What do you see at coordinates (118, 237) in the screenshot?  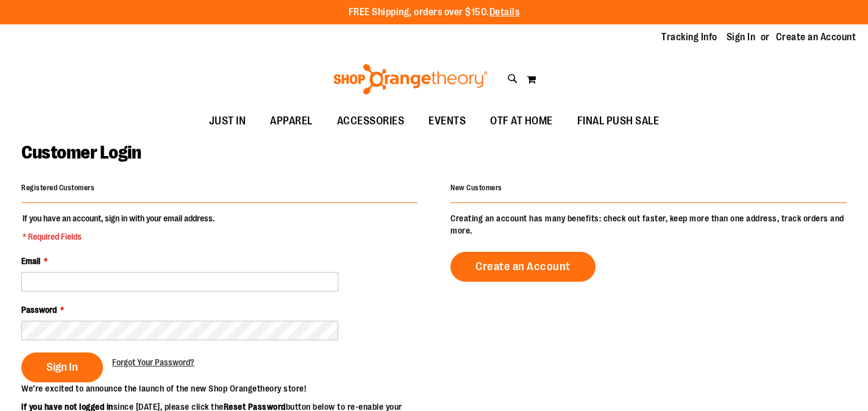 I see `span: * Required Fields` at bounding box center [118, 237].